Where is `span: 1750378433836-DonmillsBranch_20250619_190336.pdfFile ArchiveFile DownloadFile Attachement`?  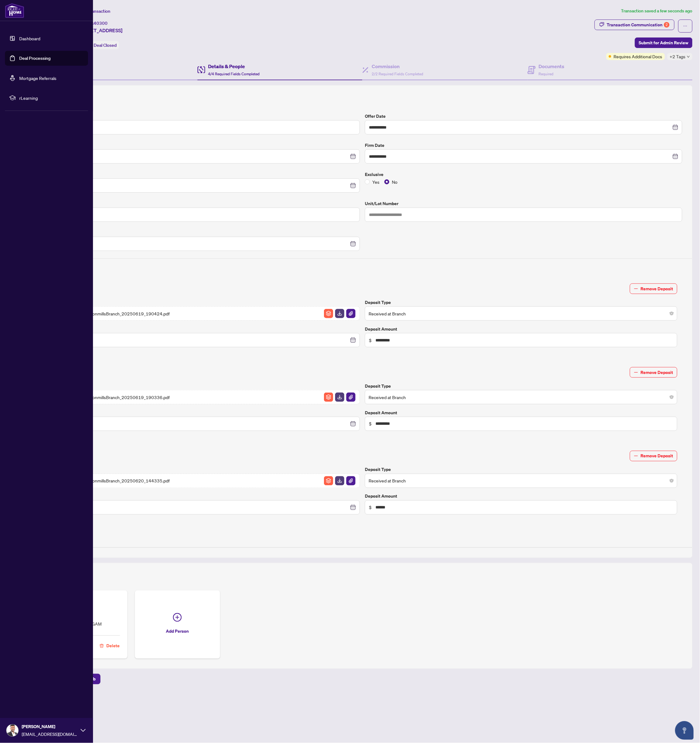 span: 1750378433836-DonmillsBranch_20250619_190336.pdfFile ArchiveFile DownloadFile Attachement is located at coordinates (203, 397).